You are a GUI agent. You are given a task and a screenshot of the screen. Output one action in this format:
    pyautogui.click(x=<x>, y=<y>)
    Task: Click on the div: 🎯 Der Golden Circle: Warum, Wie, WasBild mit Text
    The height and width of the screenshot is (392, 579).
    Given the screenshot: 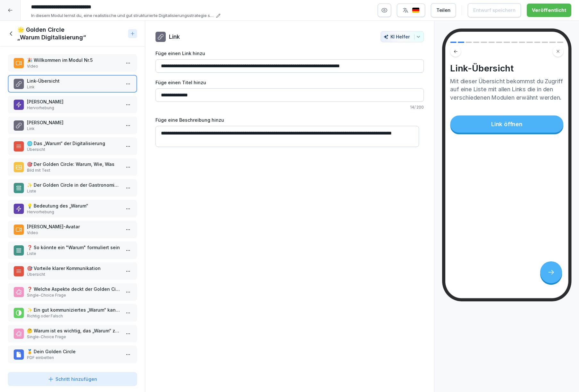 What is the action you would take?
    pyautogui.click(x=73, y=167)
    